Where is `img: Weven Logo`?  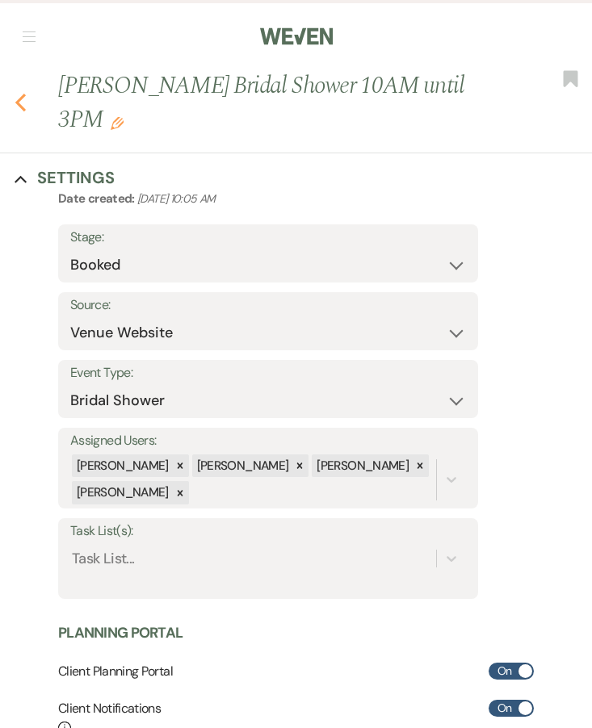
img: Weven Logo is located at coordinates (296, 36).